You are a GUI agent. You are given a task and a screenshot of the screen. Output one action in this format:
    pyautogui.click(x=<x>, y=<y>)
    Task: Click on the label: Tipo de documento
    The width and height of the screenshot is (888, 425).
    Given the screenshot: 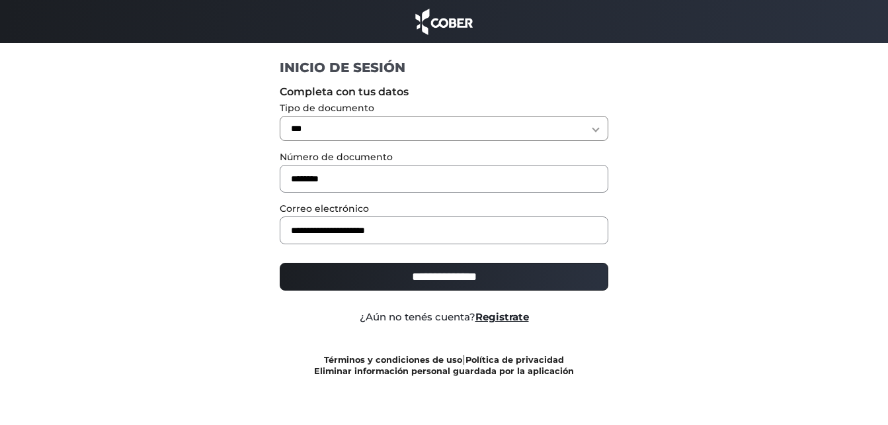 What is the action you would take?
    pyautogui.click(x=444, y=108)
    